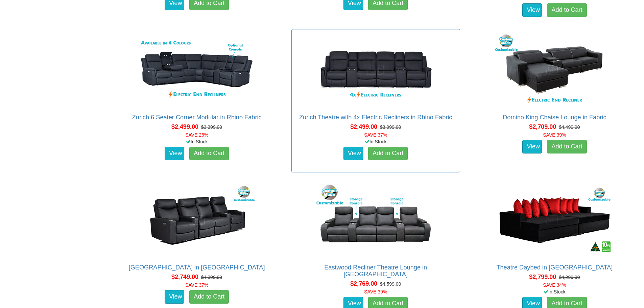 The width and height of the screenshot is (644, 308). Describe the element at coordinates (555, 220) in the screenshot. I see `img: Theatre Daybed in Fabric` at that location.